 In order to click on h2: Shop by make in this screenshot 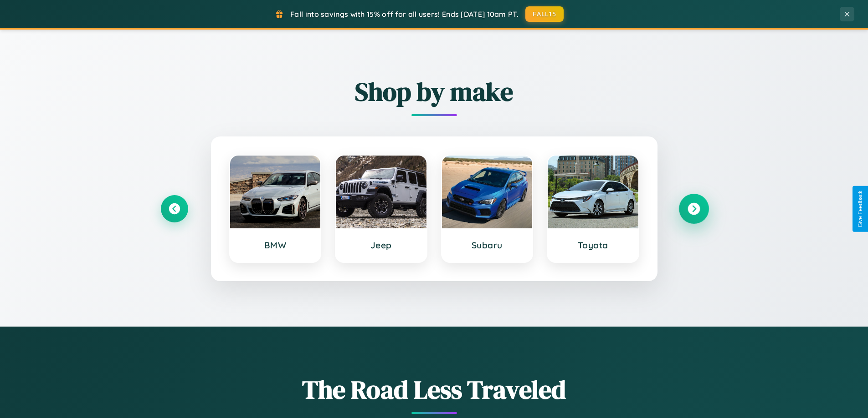, I will do `click(434, 91)`.